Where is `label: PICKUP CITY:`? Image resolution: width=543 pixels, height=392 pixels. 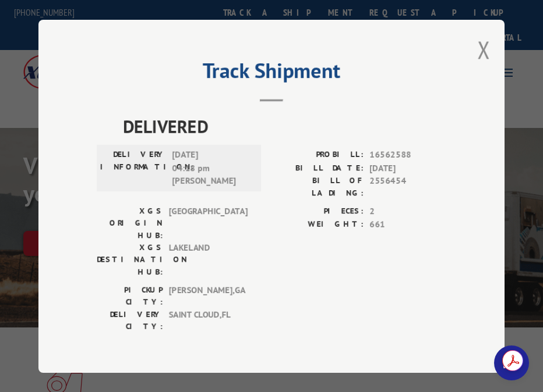 label: PICKUP CITY: is located at coordinates (129, 296).